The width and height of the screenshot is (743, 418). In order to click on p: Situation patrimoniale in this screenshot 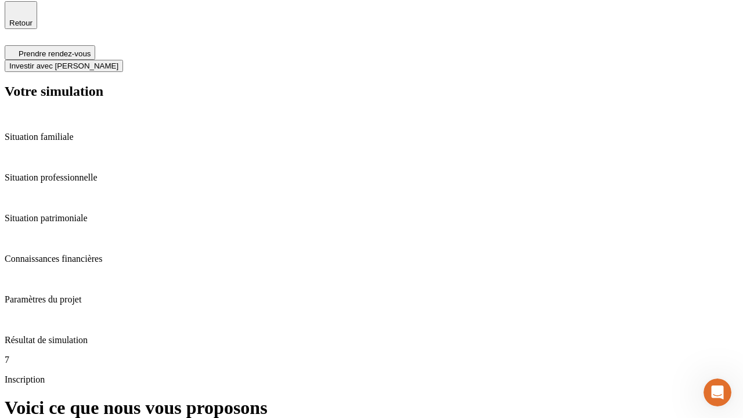, I will do `click(371, 218)`.